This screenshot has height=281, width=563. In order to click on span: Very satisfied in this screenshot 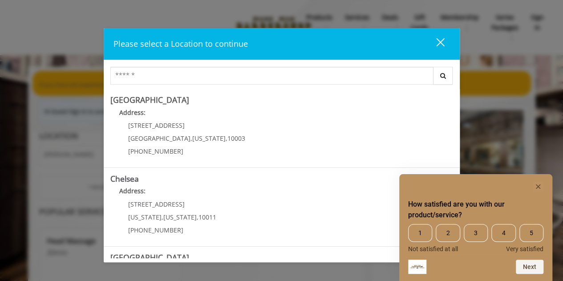, I will do `click(525, 249)`.